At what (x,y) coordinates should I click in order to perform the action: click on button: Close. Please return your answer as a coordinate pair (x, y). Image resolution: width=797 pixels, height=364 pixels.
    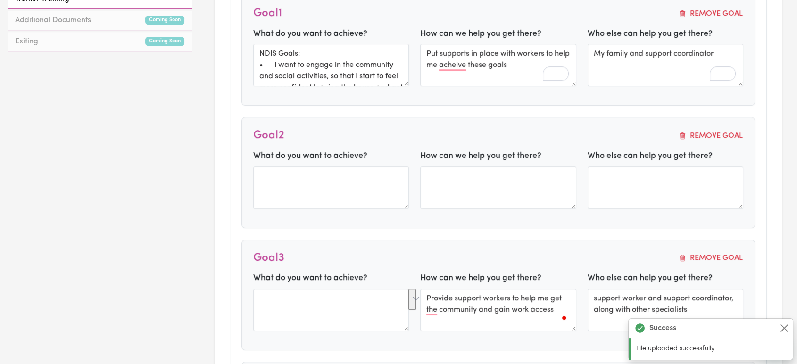
    Looking at the image, I should click on (784, 328).